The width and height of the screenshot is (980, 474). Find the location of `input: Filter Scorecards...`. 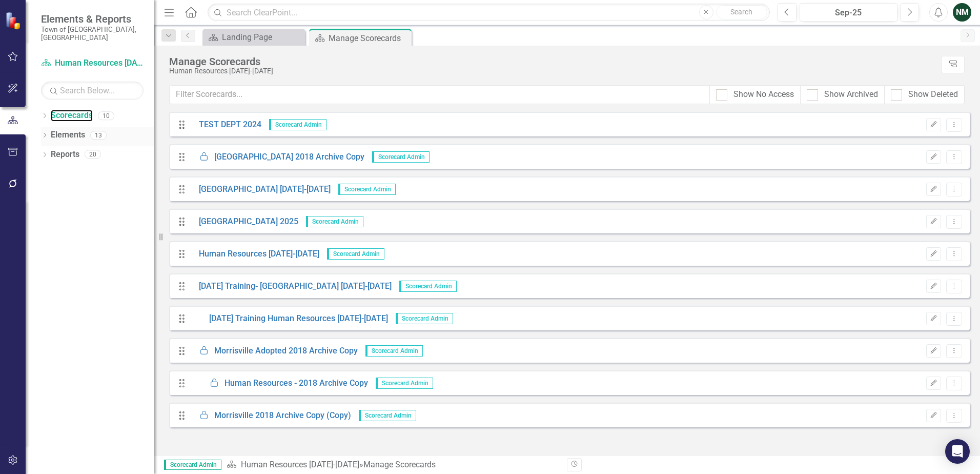

input: Filter Scorecards... is located at coordinates (440, 94).